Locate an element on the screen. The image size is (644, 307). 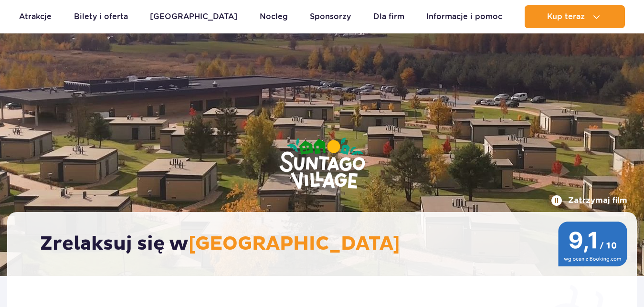
button: Kup teraz is located at coordinates (575, 16).